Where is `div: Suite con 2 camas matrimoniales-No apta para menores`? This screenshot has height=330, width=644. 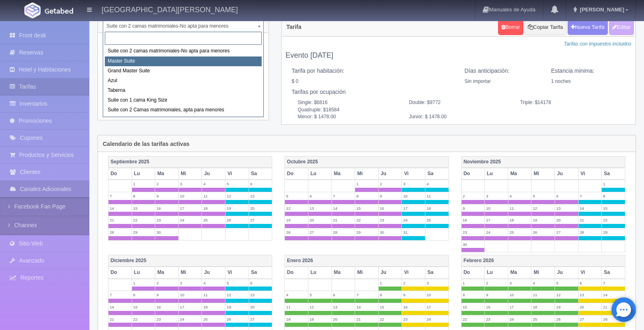 div: Suite con 2 camas matrimoniales-No apta para menores is located at coordinates (183, 51).